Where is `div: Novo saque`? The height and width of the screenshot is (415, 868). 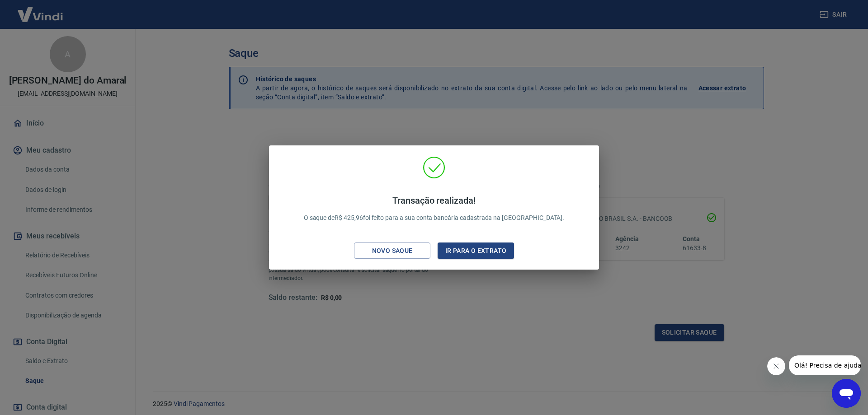 div: Novo saque is located at coordinates (392, 250).